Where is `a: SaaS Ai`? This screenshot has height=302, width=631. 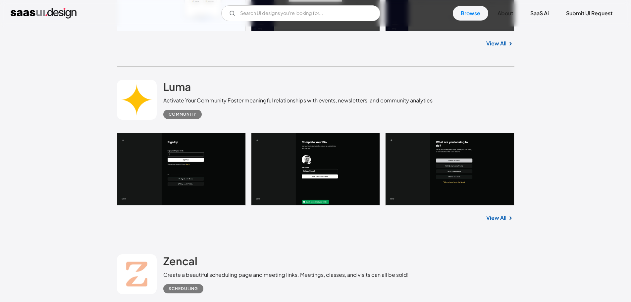
a: SaaS Ai is located at coordinates (539, 13).